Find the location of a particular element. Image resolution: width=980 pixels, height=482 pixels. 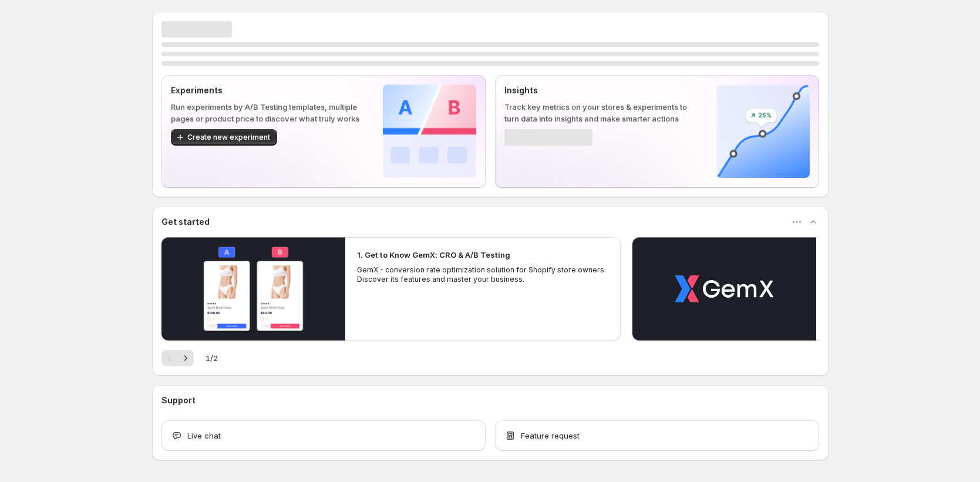

p: Insights is located at coordinates (601, 91).